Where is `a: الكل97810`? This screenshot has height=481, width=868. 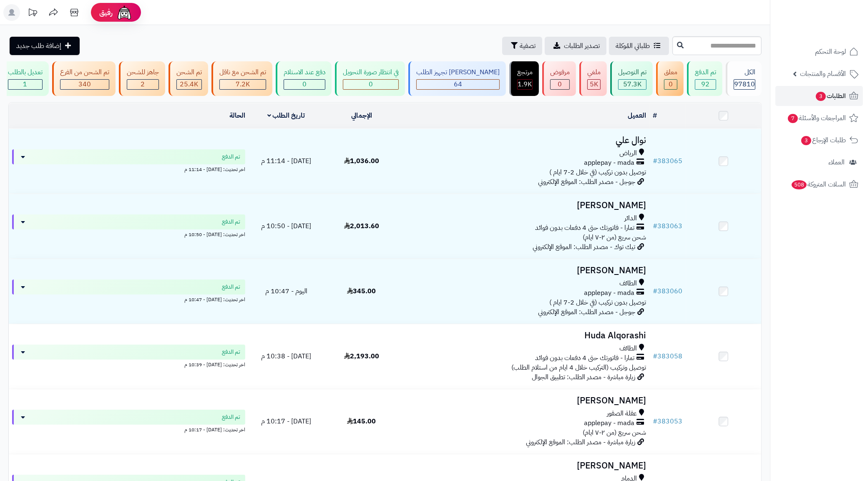 a: الكل97810 is located at coordinates (744, 79).